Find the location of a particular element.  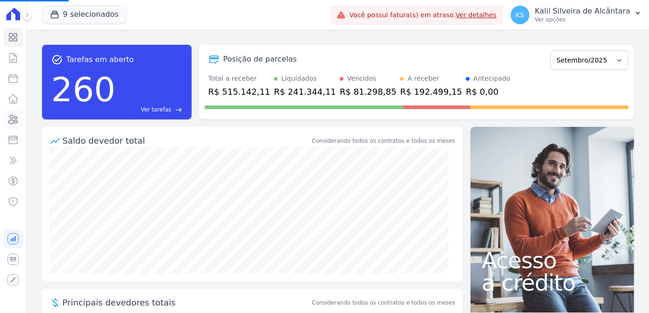

div: R$ 192.499,15 is located at coordinates (431, 92).